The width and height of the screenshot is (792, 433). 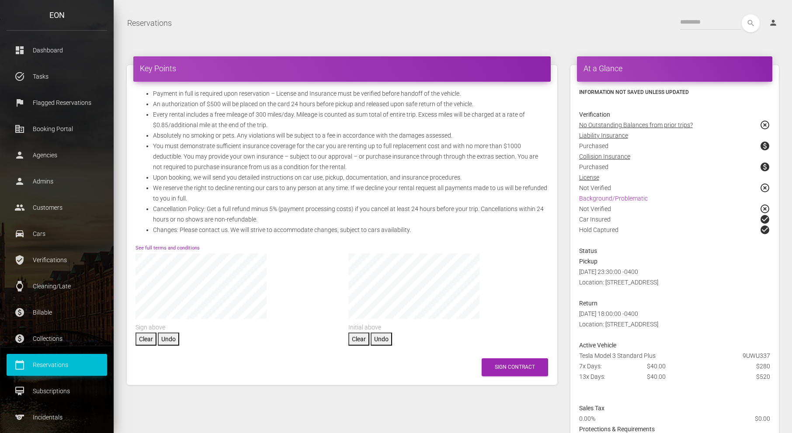 I want to click on li: Upon booking, we will send you detailed instructions on car use, pickup, documentation, and insur..., so click(x=351, y=178).